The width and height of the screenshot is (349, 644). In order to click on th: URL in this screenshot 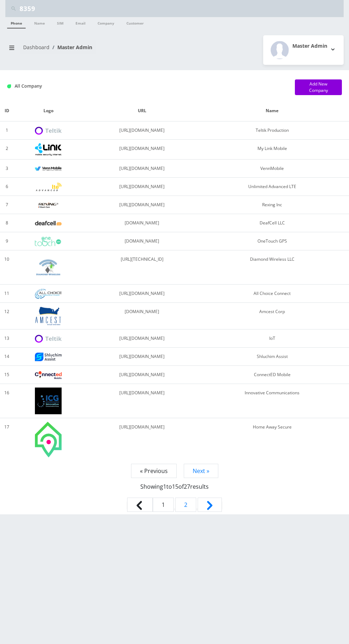, I will do `click(142, 111)`.